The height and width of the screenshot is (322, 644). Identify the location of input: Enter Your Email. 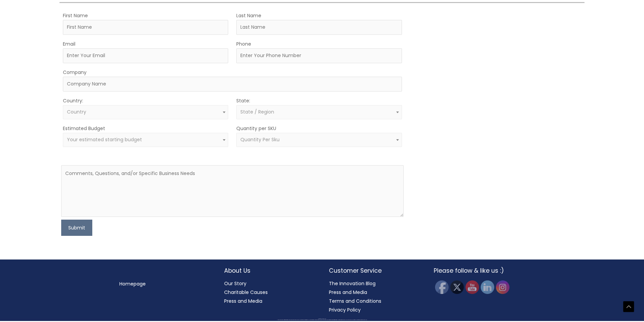
(145, 56).